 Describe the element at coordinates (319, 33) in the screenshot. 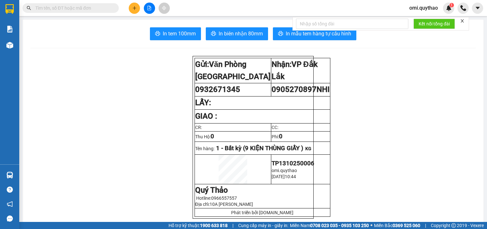

I see `span: In mẫu tem hàng tự cấu hình` at that location.